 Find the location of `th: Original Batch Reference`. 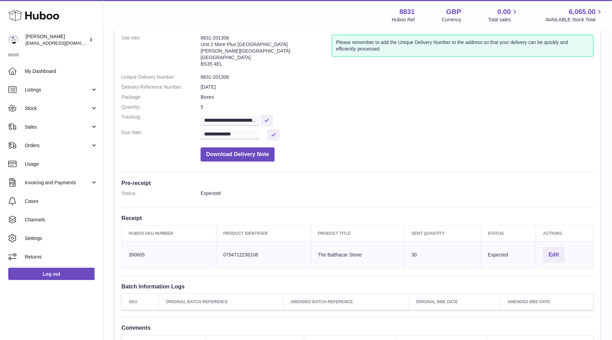

th: Original Batch Reference is located at coordinates (221, 302).